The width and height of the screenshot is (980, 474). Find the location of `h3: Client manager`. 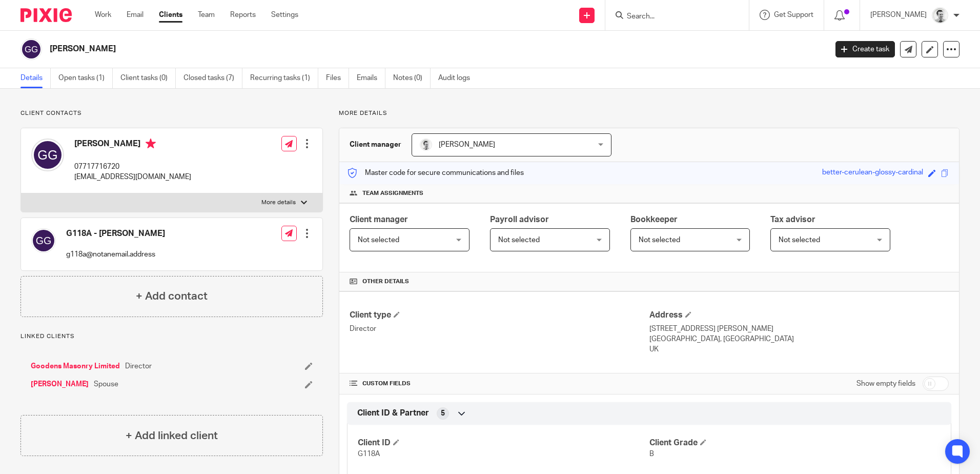

h3: Client manager is located at coordinates (375, 145).